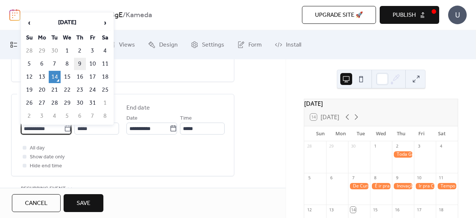  Describe the element at coordinates (67, 103) in the screenshot. I see `td: 29` at that location.